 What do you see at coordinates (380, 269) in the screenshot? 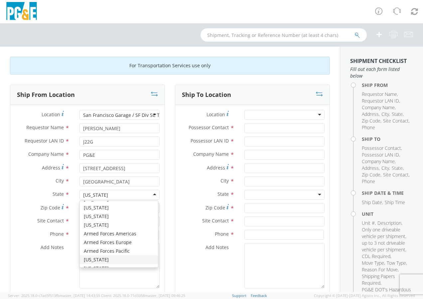
I see `span: Reason For Move` at bounding box center [380, 269].